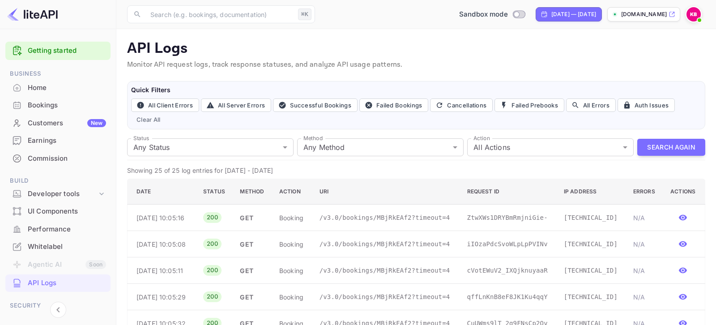 This screenshot has width=716, height=325. I want to click on a: Whitelabel, so click(58, 246).